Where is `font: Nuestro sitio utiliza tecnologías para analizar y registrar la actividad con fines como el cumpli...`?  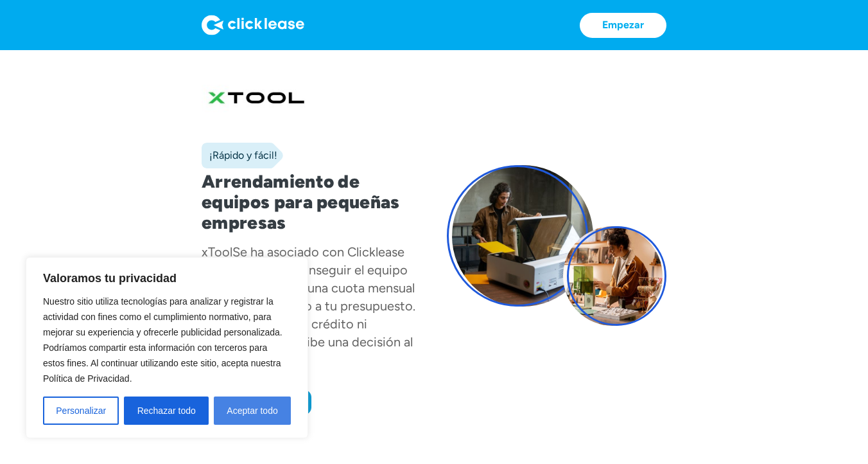
font: Nuestro sitio utiliza tecnologías para analizar y registrar la actividad con fines como el cumpli... is located at coordinates (163, 340).